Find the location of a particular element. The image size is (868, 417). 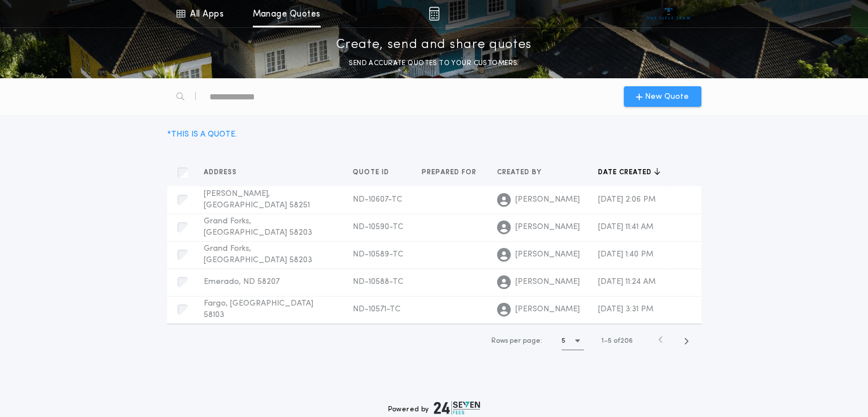

button: 5 is located at coordinates (573, 341).